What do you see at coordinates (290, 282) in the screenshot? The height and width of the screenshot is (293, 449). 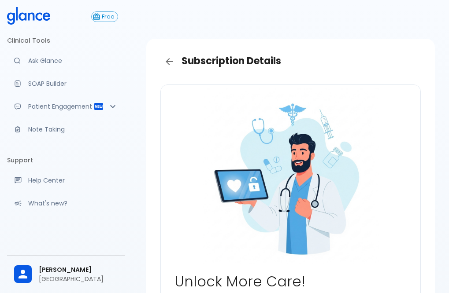 I see `h2: Unlock More Care!` at bounding box center [290, 282].